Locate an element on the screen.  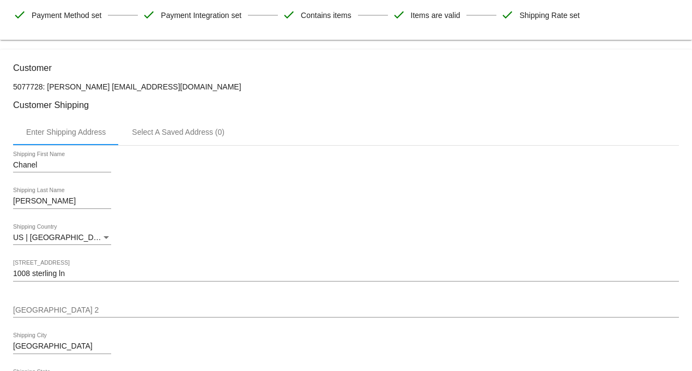
div: Enter Shipping Address is located at coordinates (66, 132).